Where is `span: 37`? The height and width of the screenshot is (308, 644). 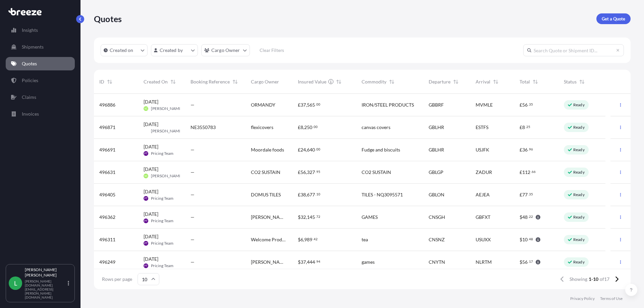
span: 37 is located at coordinates (304, 262).